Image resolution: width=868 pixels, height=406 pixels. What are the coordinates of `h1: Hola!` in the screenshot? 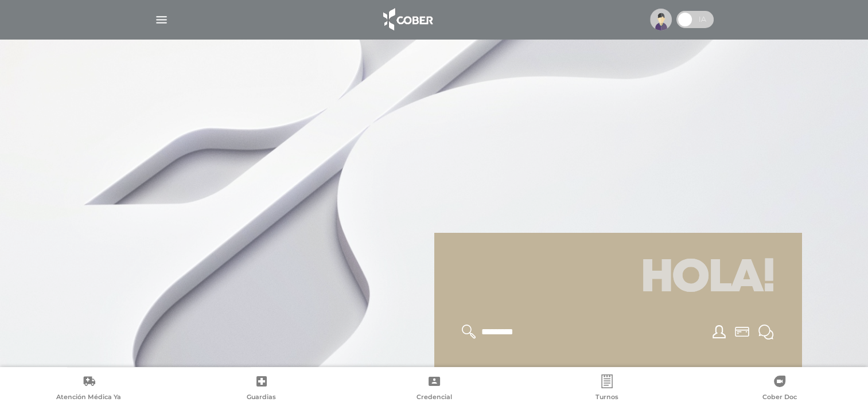 It's located at (618, 279).